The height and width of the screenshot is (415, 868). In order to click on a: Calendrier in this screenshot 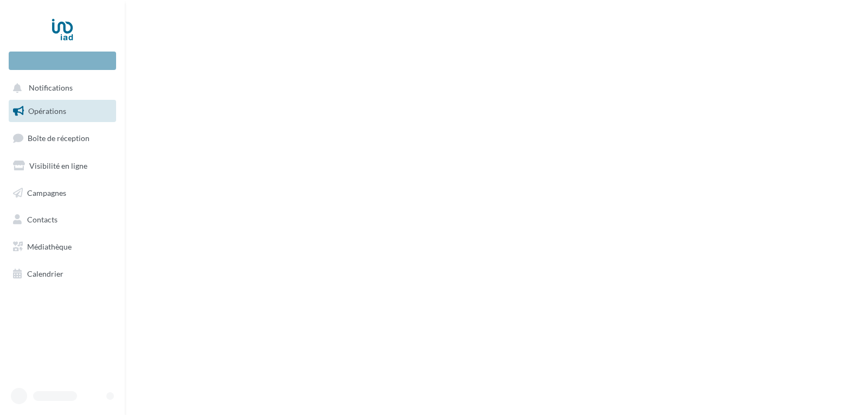, I will do `click(62, 274)`.